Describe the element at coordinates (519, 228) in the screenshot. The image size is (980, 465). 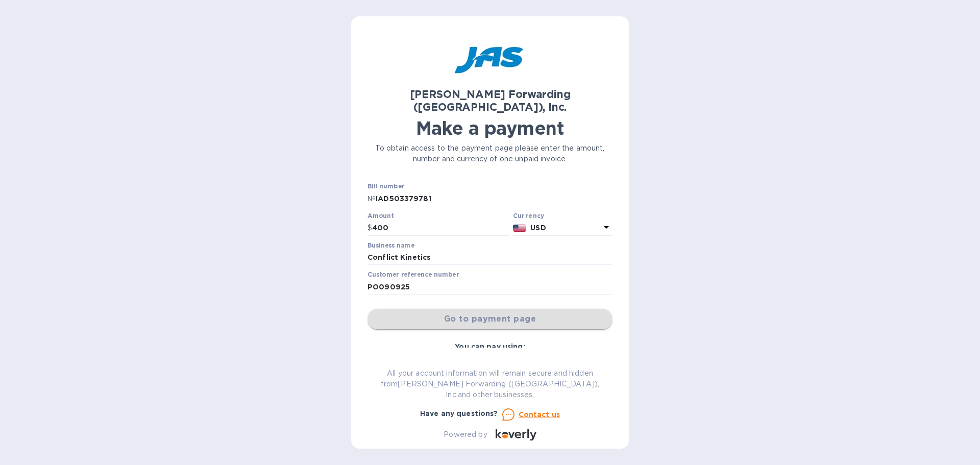
I see `img: USD` at that location.